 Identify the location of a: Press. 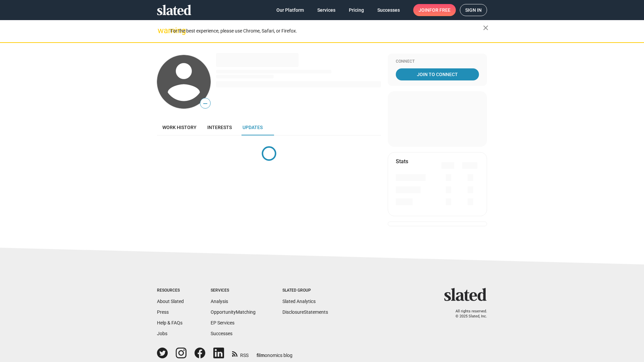
(163, 312).